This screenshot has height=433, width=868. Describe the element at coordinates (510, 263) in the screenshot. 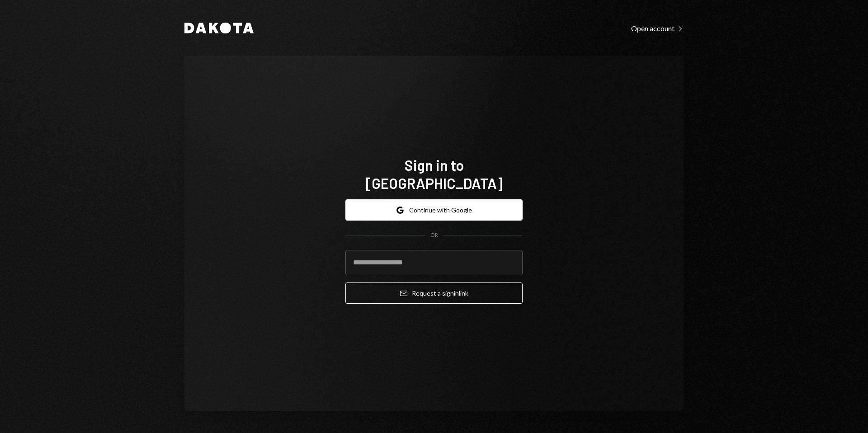

I see `keeper-lock: Open Keeper Popup` at that location.